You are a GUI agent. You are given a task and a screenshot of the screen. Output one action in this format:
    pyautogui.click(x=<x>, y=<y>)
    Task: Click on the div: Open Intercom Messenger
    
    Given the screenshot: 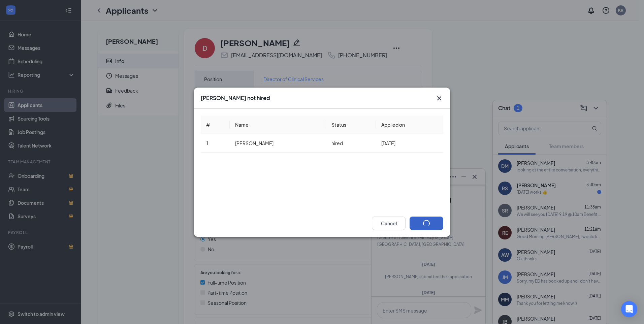 What is the action you would take?
    pyautogui.click(x=629, y=309)
    